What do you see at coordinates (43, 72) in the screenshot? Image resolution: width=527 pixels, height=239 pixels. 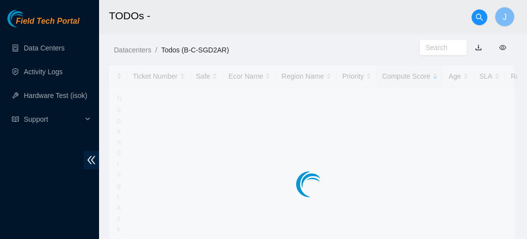 I see `a: Activity Logs` at bounding box center [43, 72].